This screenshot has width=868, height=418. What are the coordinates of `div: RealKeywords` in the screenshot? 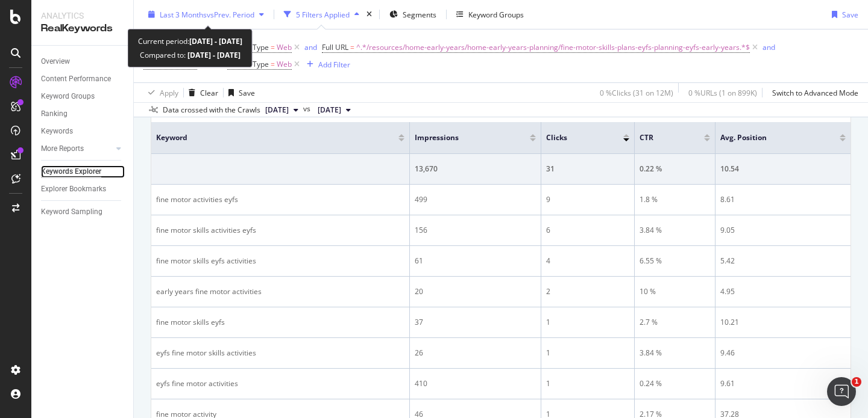 It's located at (82, 29).